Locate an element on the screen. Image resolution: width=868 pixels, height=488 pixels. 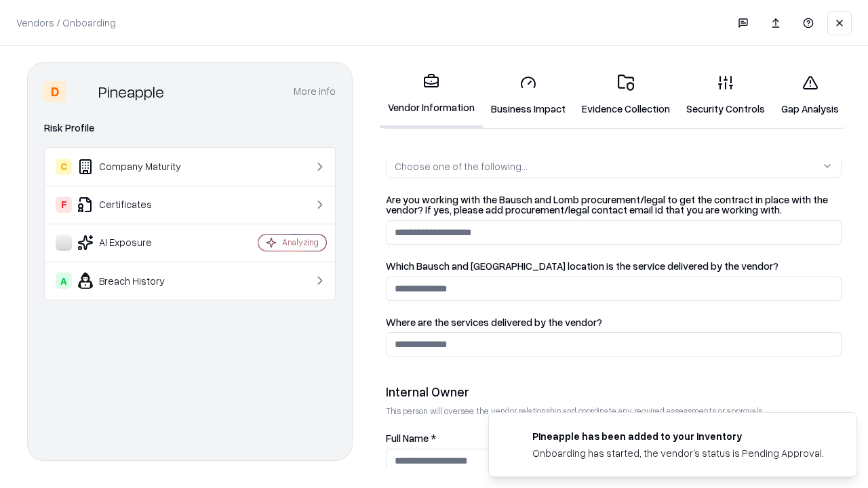
img: Pineapple is located at coordinates (82, 91).